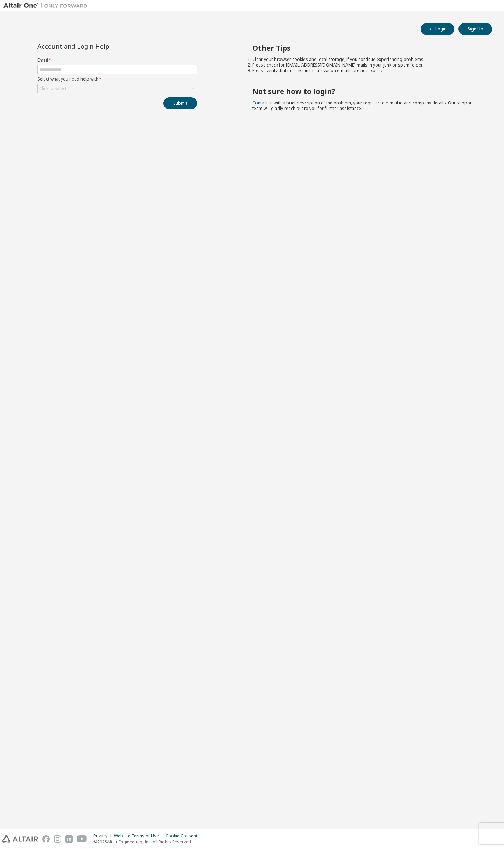 The image size is (504, 849). What do you see at coordinates (147, 842) in the screenshot?
I see `p: © 2025 Altair Engineering, Inc. All Rights Reserved.` at bounding box center [147, 842].